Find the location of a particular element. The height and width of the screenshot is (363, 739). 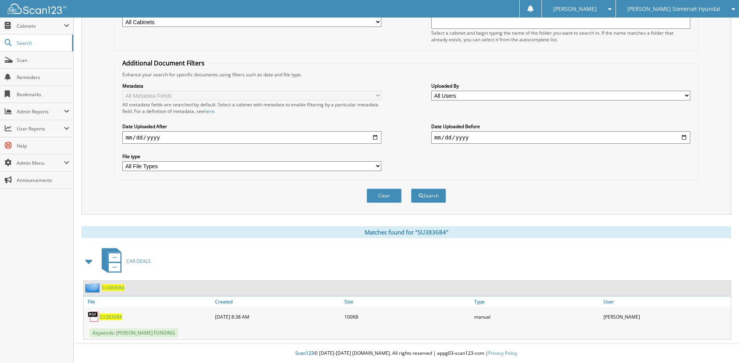

img: folder2.png is located at coordinates (93, 287).